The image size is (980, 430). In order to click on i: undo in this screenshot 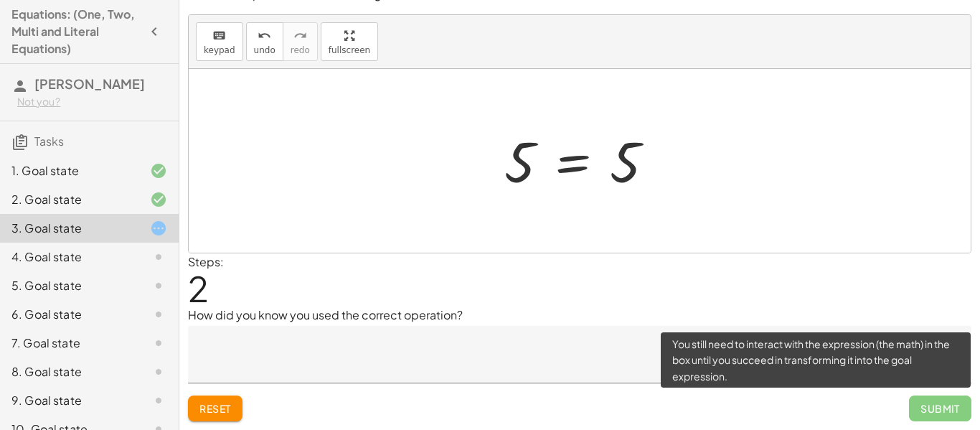, I will do `click(264, 36)`.